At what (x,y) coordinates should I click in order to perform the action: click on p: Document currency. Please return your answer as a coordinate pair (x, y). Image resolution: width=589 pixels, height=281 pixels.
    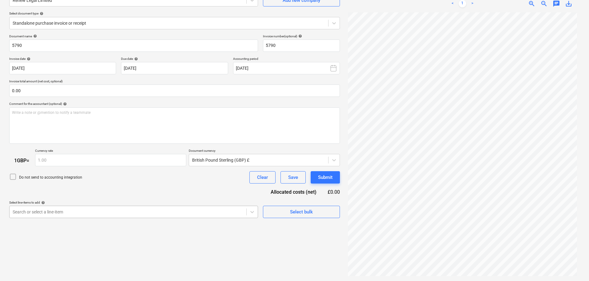
    Looking at the image, I should click on (264, 151).